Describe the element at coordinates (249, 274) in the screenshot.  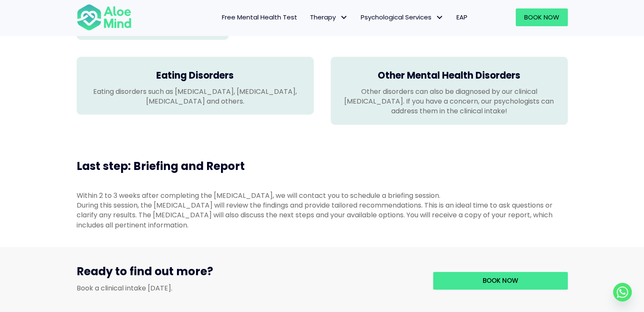
I see `h3: Ready to find out more?` at that location.